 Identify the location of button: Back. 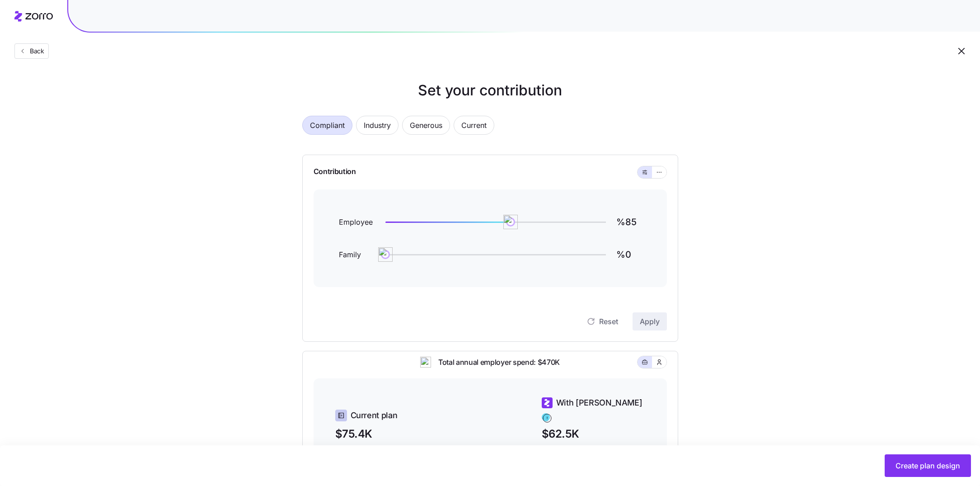
(31, 51).